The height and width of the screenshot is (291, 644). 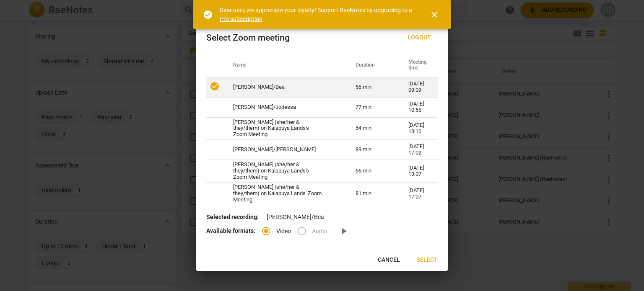 What do you see at coordinates (428, 260) in the screenshot?
I see `button: Select` at bounding box center [428, 260].